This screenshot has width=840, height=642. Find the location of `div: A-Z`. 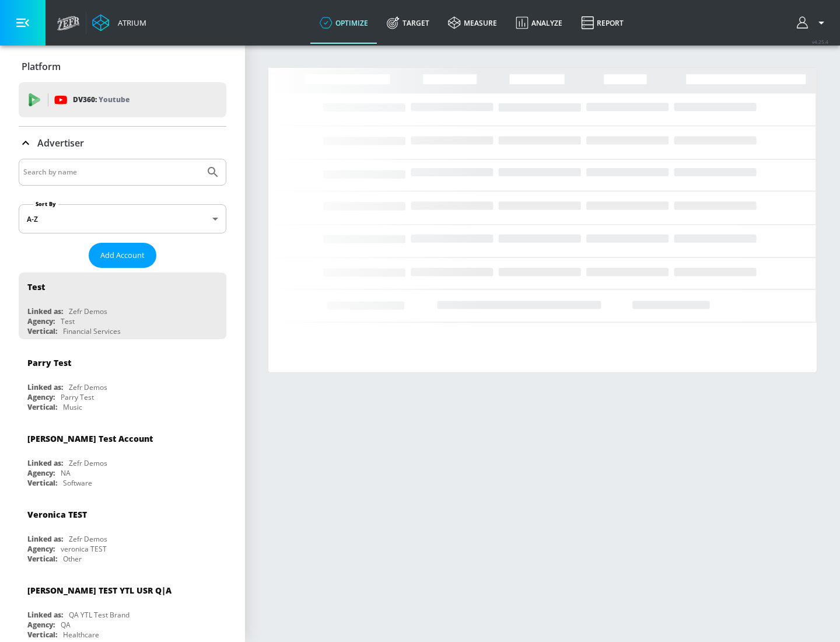

div: A-Z is located at coordinates (122, 219).